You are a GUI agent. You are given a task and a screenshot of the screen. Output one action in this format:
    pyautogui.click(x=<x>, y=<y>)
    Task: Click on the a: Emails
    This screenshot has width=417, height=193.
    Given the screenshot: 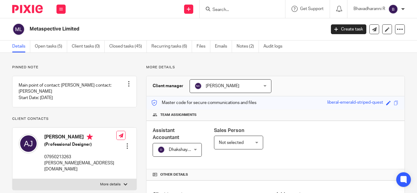 What is the action you would take?
    pyautogui.click(x=224, y=46)
    